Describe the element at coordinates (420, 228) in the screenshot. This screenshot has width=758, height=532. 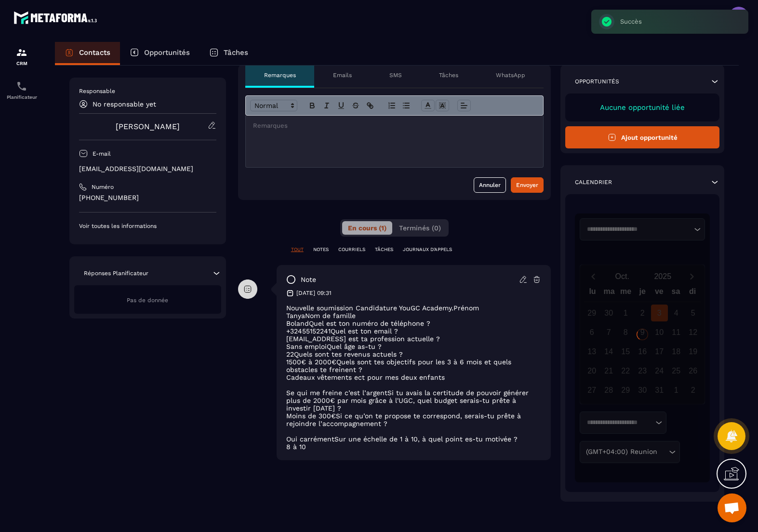
I see `span: Terminés (0)` at that location.